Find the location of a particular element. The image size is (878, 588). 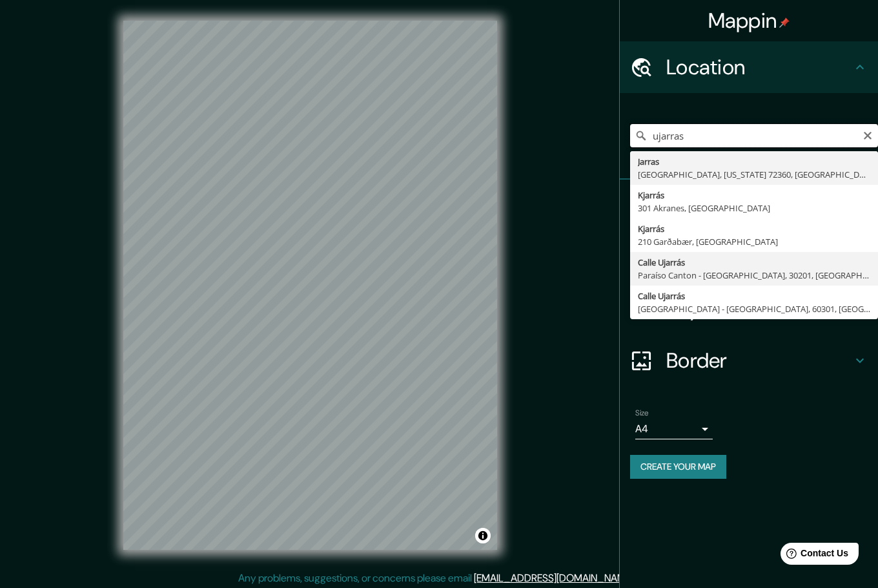

div: Pins is located at coordinates (749, 205).